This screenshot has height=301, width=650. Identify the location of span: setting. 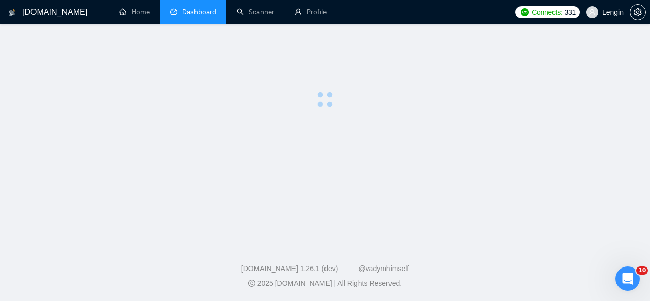
(638, 12).